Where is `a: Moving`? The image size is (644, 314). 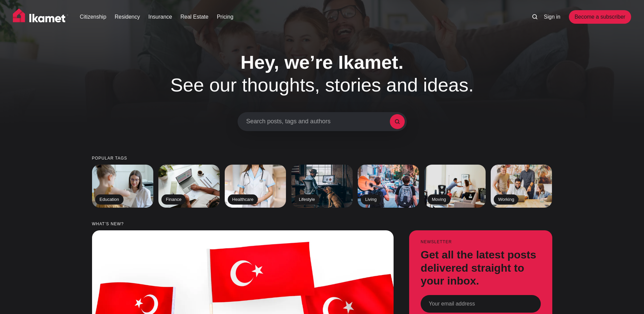
a: Moving is located at coordinates (455, 186).